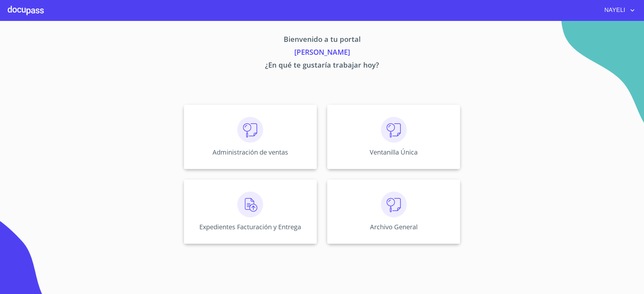  I want to click on p: Bienvenido a tu portal, so click(322, 41).